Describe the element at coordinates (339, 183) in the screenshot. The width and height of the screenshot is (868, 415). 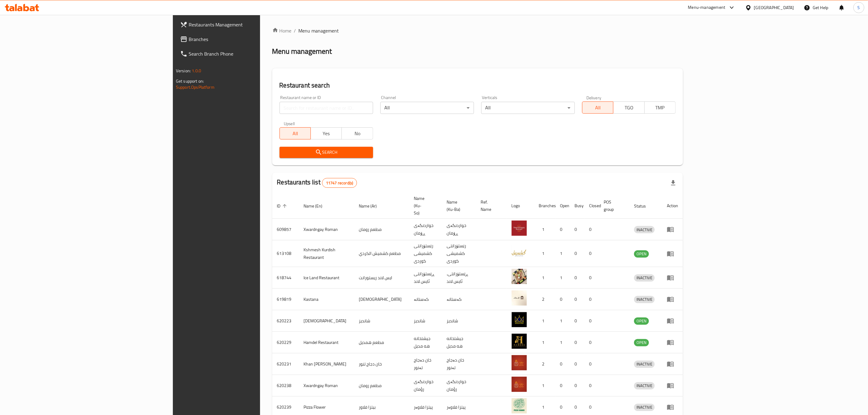
I see `div: Total records count` at that location.